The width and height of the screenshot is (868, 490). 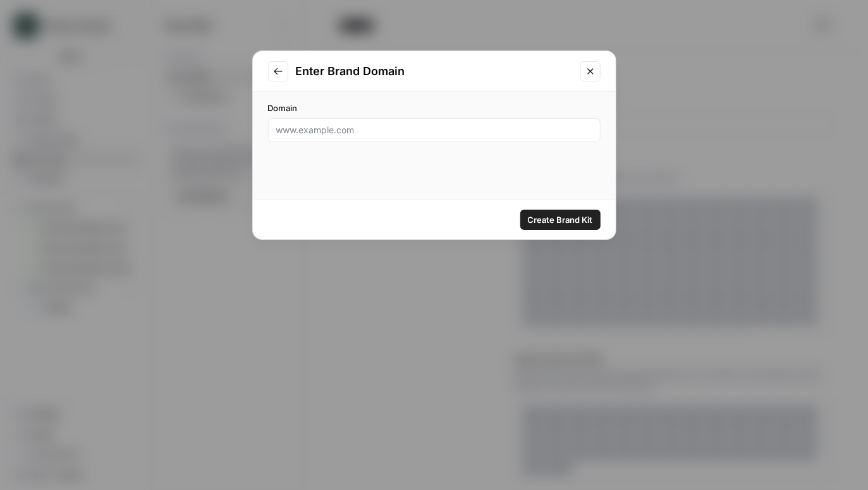 I want to click on h2: Enter Brand Domain, so click(x=435, y=71).